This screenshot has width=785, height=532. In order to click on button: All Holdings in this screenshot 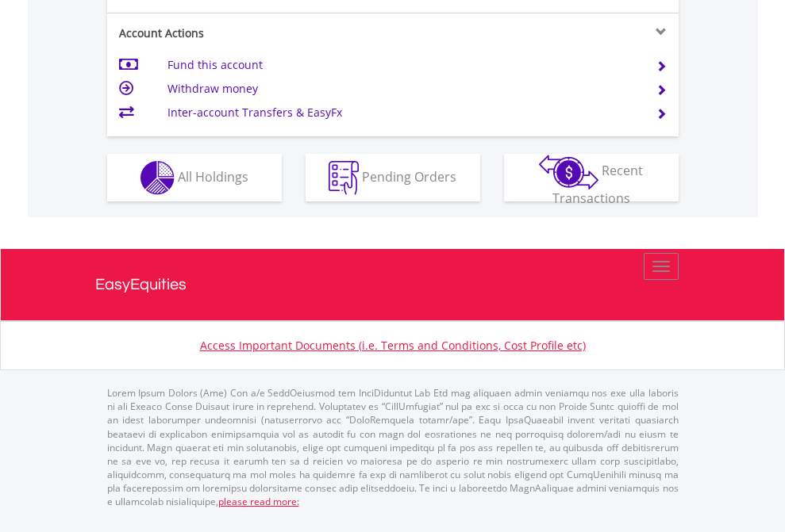, I will do `click(194, 178)`.